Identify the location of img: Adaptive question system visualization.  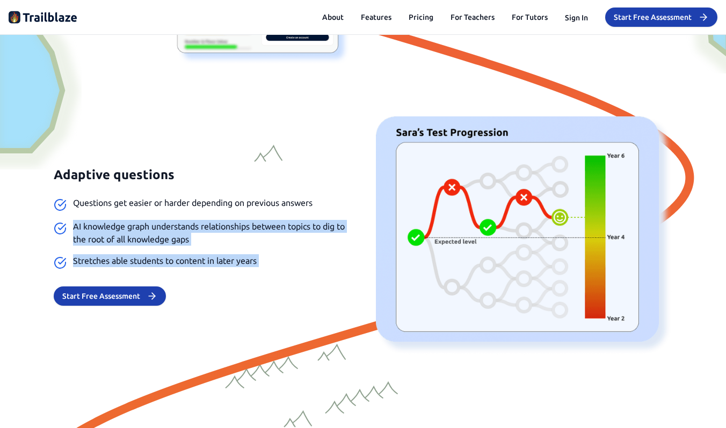
(524, 236).